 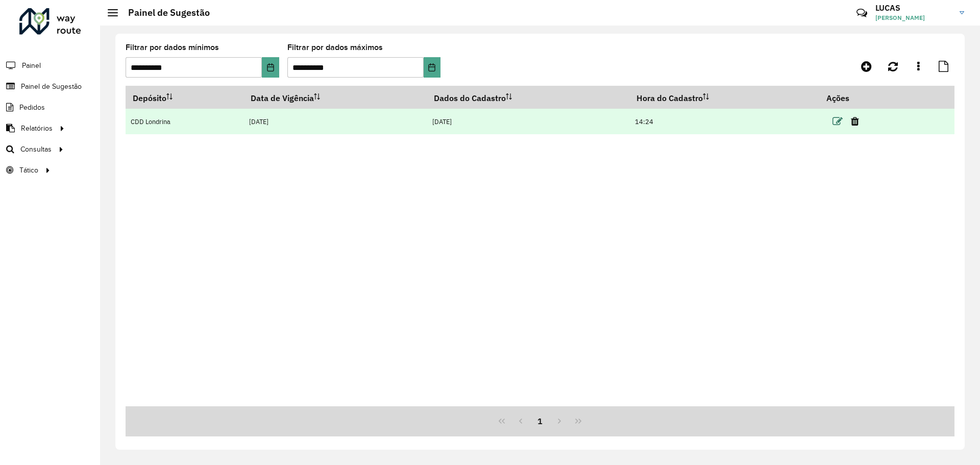 I want to click on font: Hora do Cadastro, so click(x=670, y=98).